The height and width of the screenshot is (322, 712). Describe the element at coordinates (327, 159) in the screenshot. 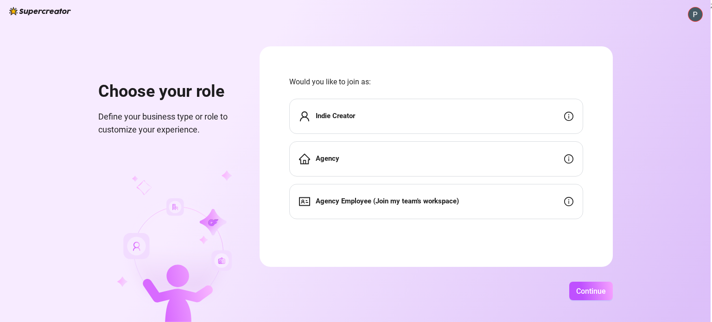

I see `strong: Agency` at that location.